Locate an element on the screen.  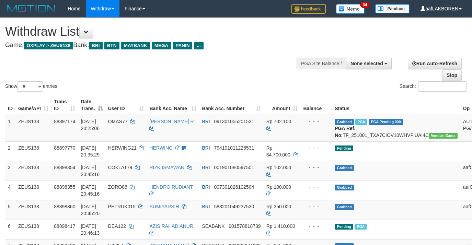
th: Bank Acc. Name: activate to sort column ascending is located at coordinates (173, 105).